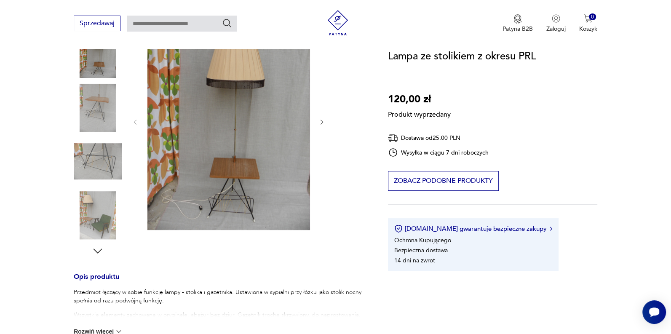 This screenshot has height=334, width=671. I want to click on a: Sprzedawaj, so click(97, 24).